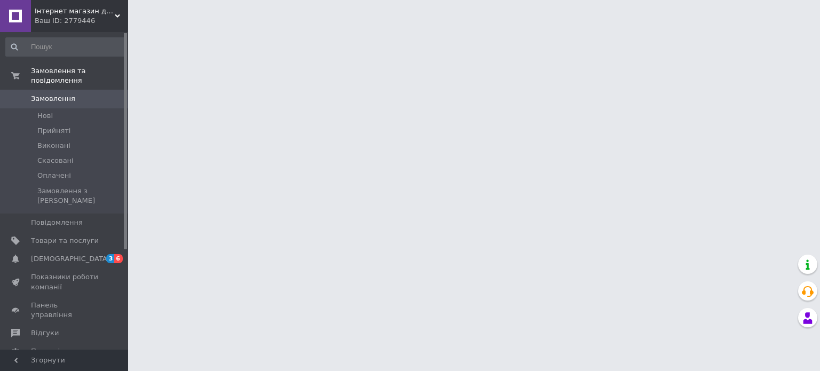 The width and height of the screenshot is (820, 371). What do you see at coordinates (53, 99) in the screenshot?
I see `span: Замовлення` at bounding box center [53, 99].